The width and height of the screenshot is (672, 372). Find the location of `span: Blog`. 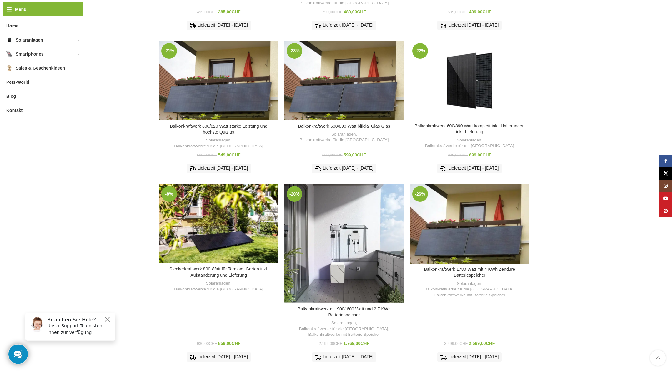

span: Blog is located at coordinates (11, 96).